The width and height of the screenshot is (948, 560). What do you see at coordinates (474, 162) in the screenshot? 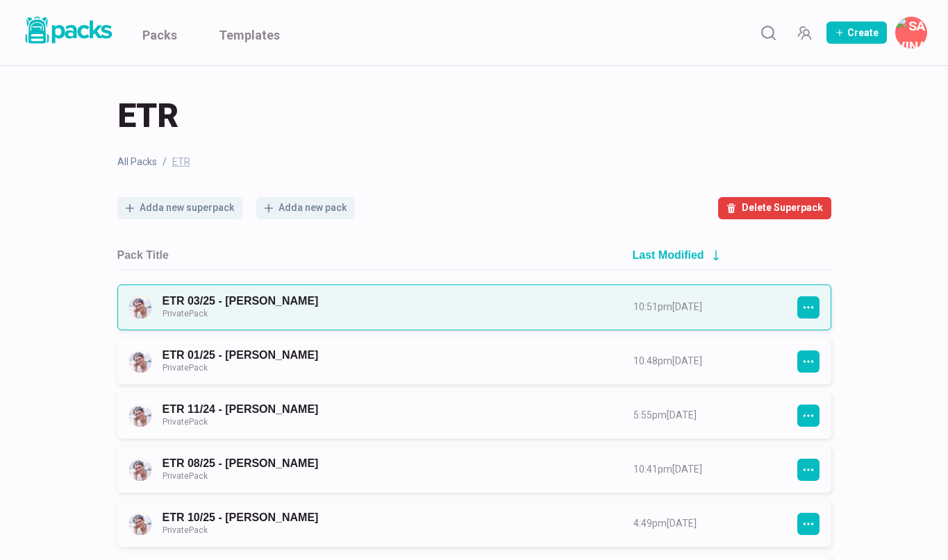
I see `nav: breadcrumb` at bounding box center [474, 162].